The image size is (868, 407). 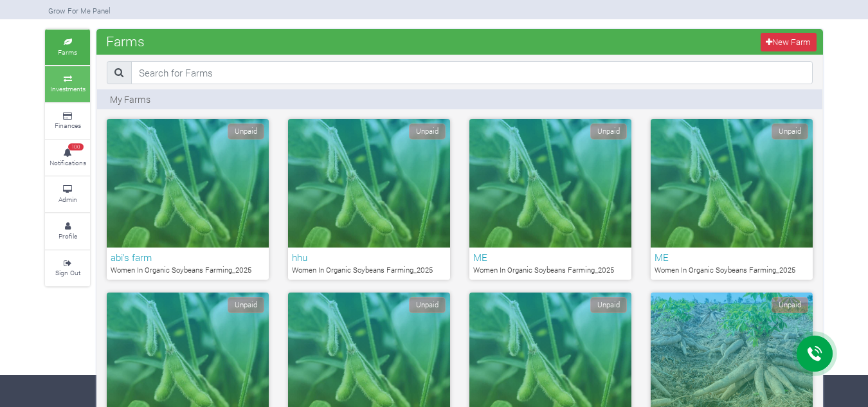 What do you see at coordinates (68, 126) in the screenshot?
I see `small: Finances` at bounding box center [68, 126].